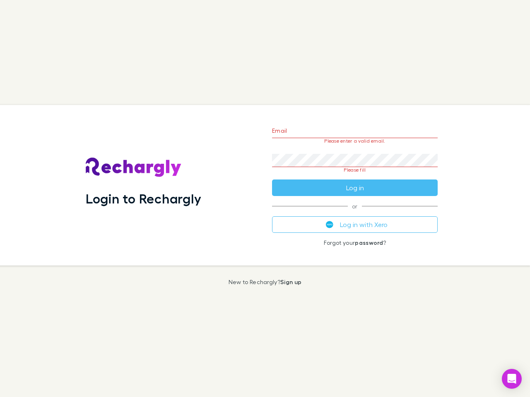  I want to click on img: Rechargly's Logo, so click(134, 168).